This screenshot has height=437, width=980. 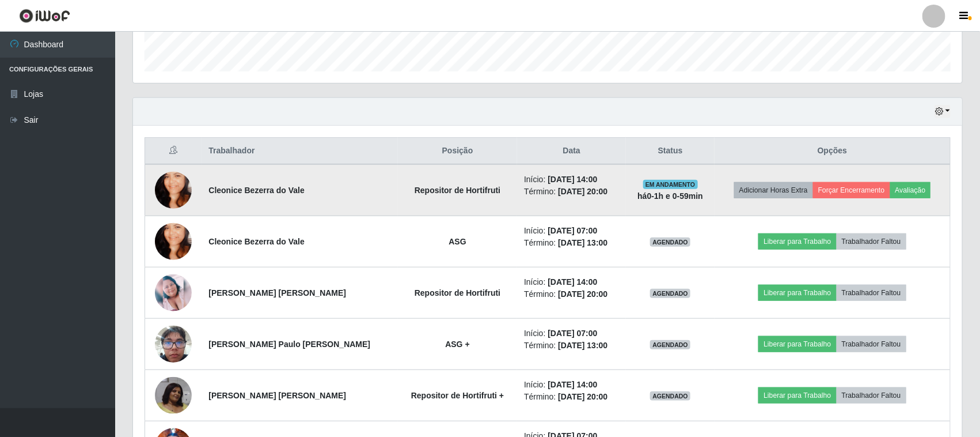 I want to click on span: EM ANDAMENTO, so click(x=671, y=185).